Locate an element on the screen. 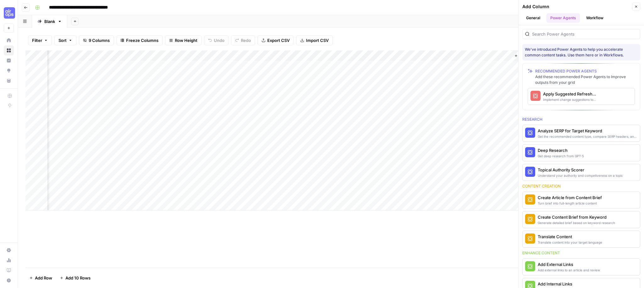 The width and height of the screenshot is (644, 288). button: Filter is located at coordinates (40, 40).